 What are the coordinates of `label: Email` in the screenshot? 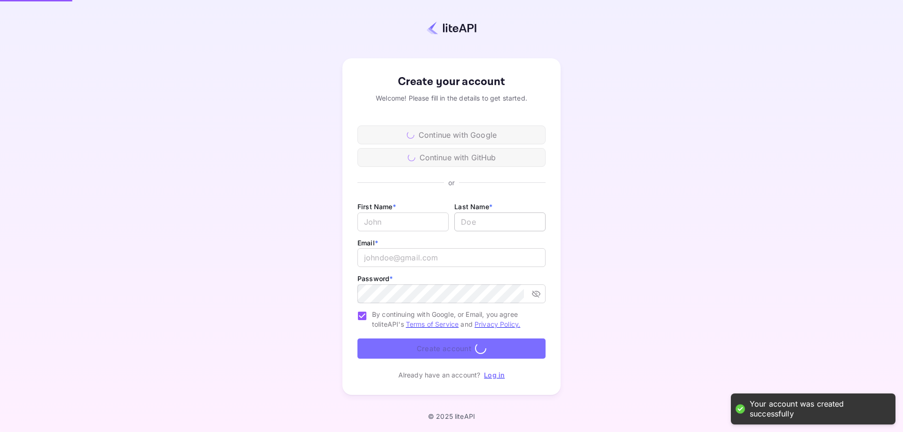 It's located at (368, 243).